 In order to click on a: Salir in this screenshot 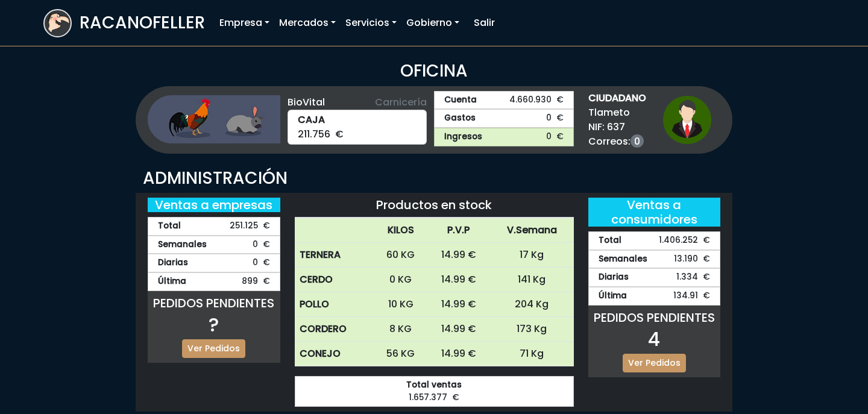, I will do `click(484, 23)`.